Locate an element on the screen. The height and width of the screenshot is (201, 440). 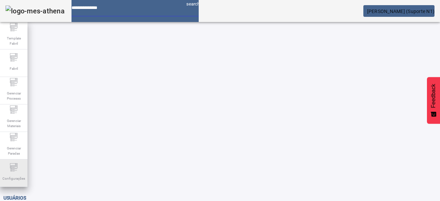
span: Feedback is located at coordinates (434, 96).